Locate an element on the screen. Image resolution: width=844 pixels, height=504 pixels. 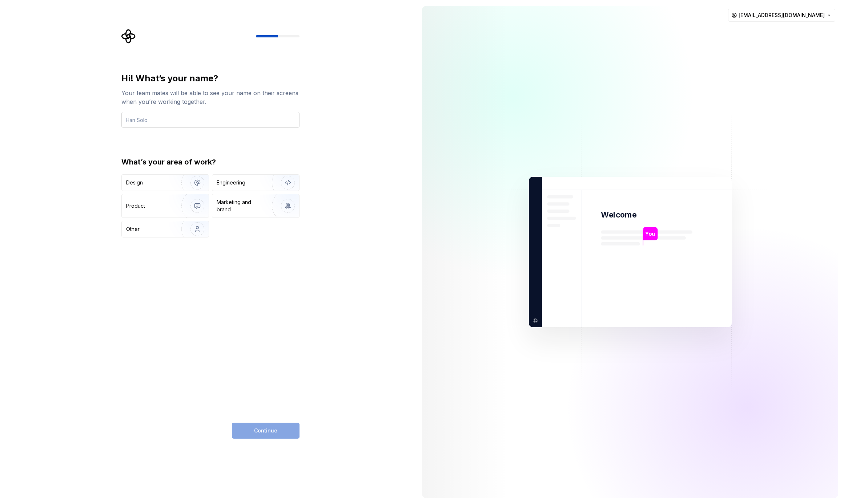
p: Welcome is located at coordinates (619, 215).